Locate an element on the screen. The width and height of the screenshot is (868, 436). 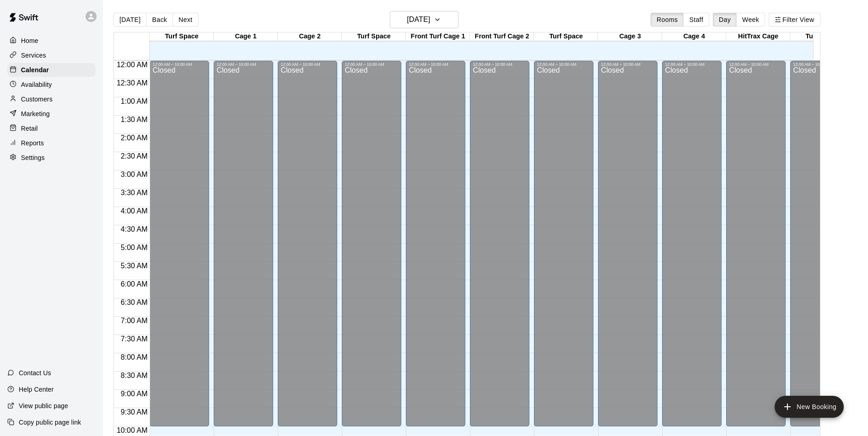
div: Cage 2 is located at coordinates (310, 37).